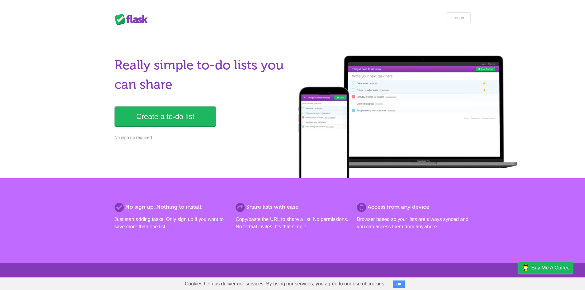 This screenshot has width=585, height=290. I want to click on h1: Really simple to-do lists you can share, so click(202, 75).